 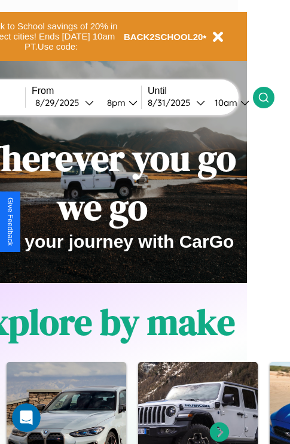 I want to click on b: BACK2SCHOOL20, so click(x=163, y=36).